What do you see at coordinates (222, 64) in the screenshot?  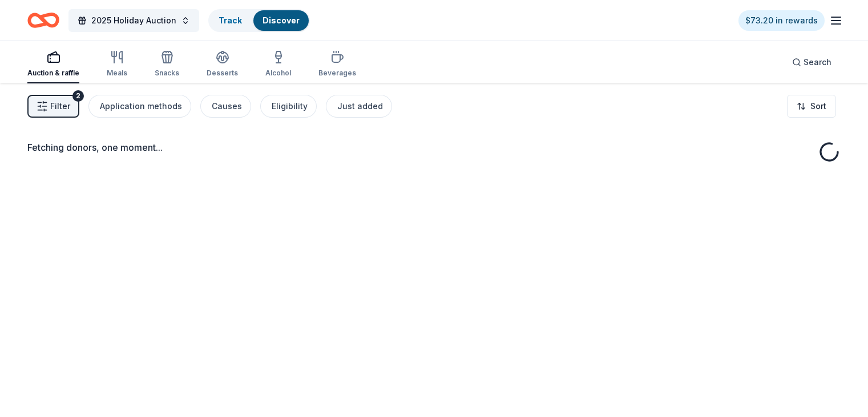 I see `button: Desserts` at bounding box center [222, 64].